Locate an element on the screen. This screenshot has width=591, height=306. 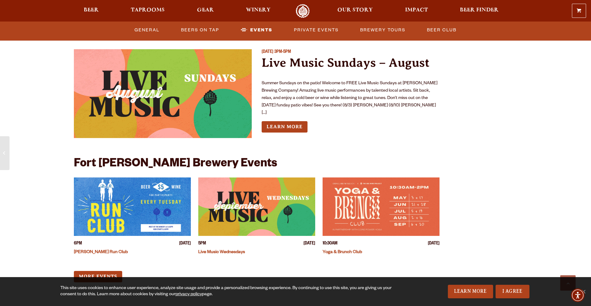
a: Beer Club is located at coordinates (441, 30).